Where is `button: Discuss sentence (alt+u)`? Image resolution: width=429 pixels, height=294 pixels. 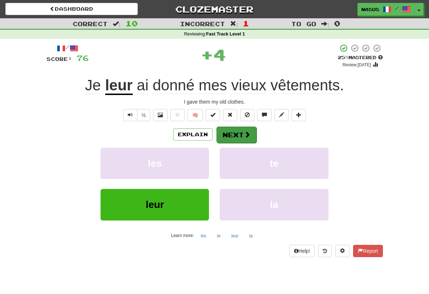
button: Discuss sentence (alt+u) is located at coordinates (265, 115).